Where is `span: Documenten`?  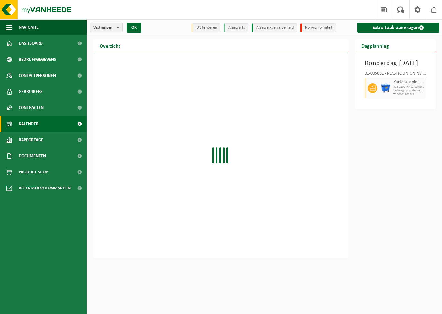 span: Documenten is located at coordinates (32, 156).